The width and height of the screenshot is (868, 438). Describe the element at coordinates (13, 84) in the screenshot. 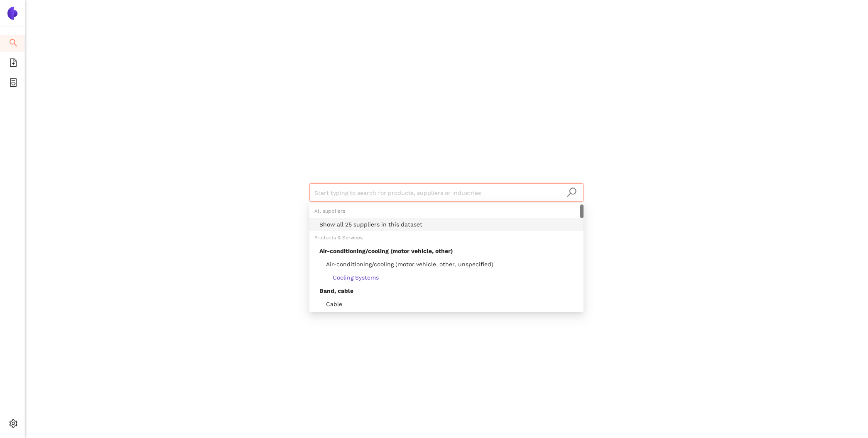

I see `span: container` at that location.